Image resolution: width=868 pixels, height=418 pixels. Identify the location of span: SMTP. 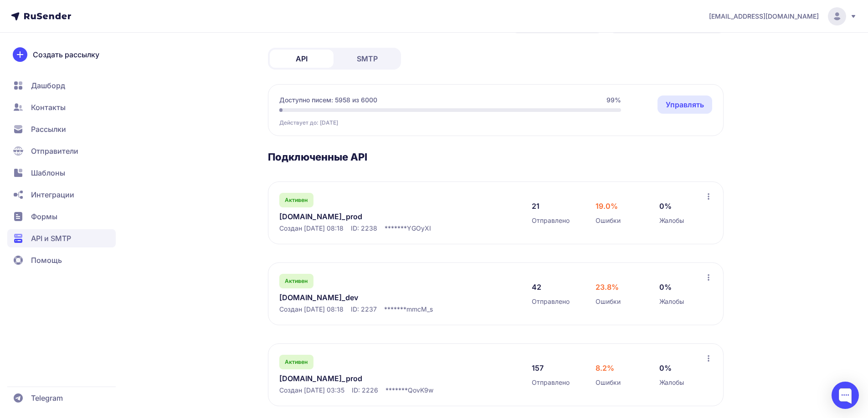
(367, 59).